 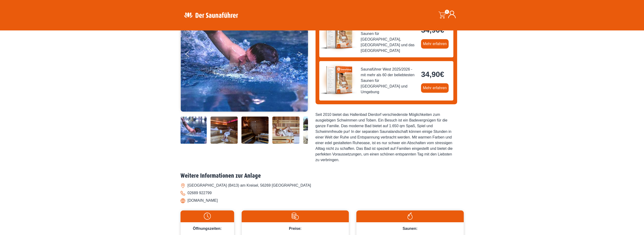 I want to click on div: Seit 2010 bietet das Hallenbad Dierdorf verschiedenste Möglichkeiten zum ausgiebigen Schwimmen un..., so click(x=386, y=137).